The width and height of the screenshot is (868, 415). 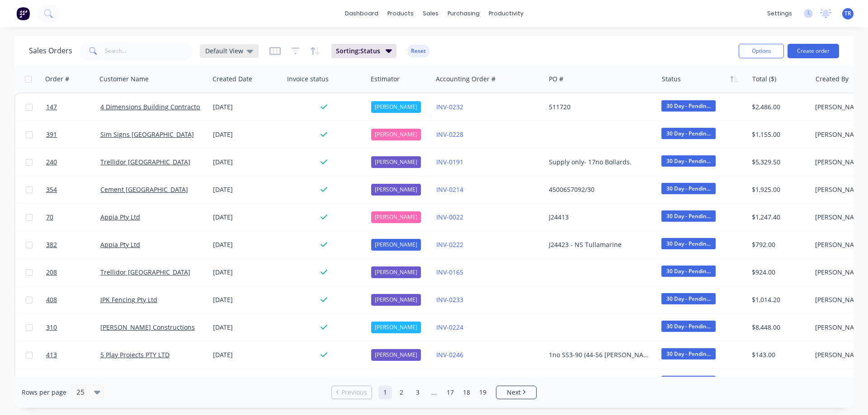 What do you see at coordinates (51, 135) in the screenshot?
I see `span: 391` at bounding box center [51, 135].